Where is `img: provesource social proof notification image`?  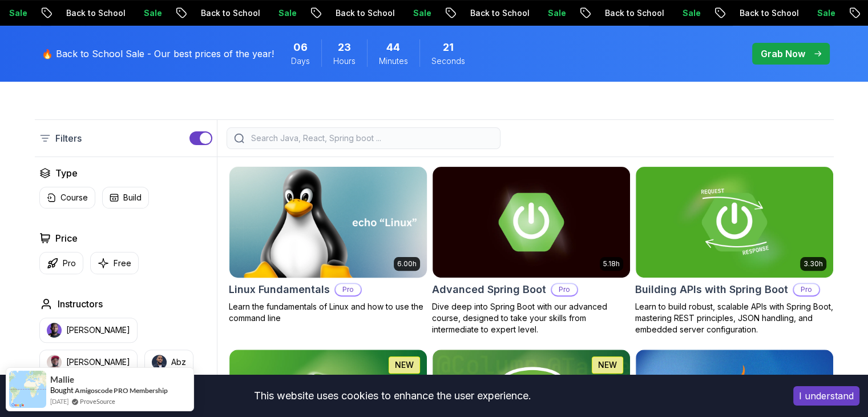 img: provesource social proof notification image is located at coordinates (28, 389).